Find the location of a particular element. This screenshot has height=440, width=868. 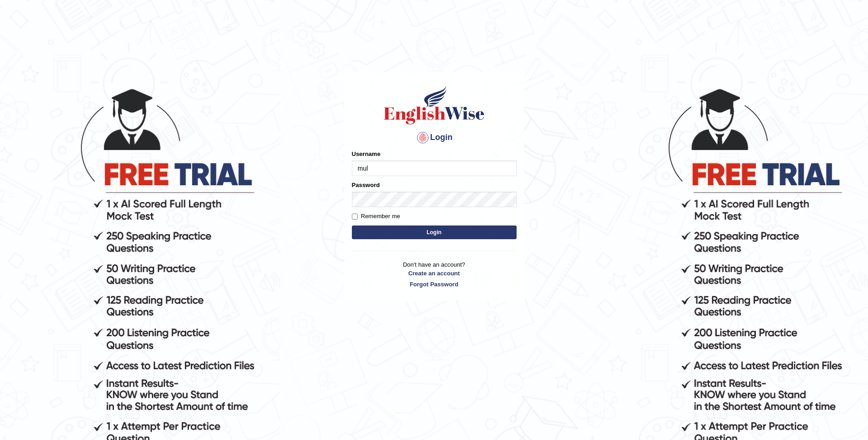

label: Username is located at coordinates (366, 154).